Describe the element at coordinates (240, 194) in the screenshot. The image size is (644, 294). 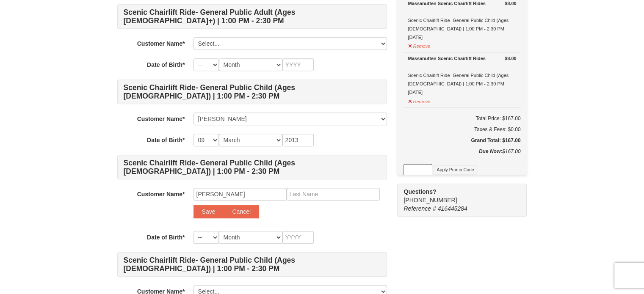
I see `input: First Name` at that location.